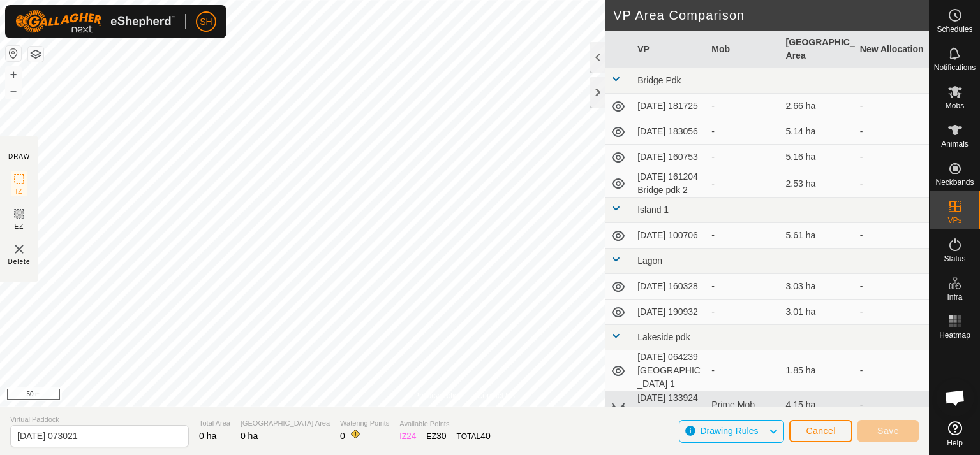 Image resolution: width=980 pixels, height=455 pixels. I want to click on img: VP, so click(19, 249).